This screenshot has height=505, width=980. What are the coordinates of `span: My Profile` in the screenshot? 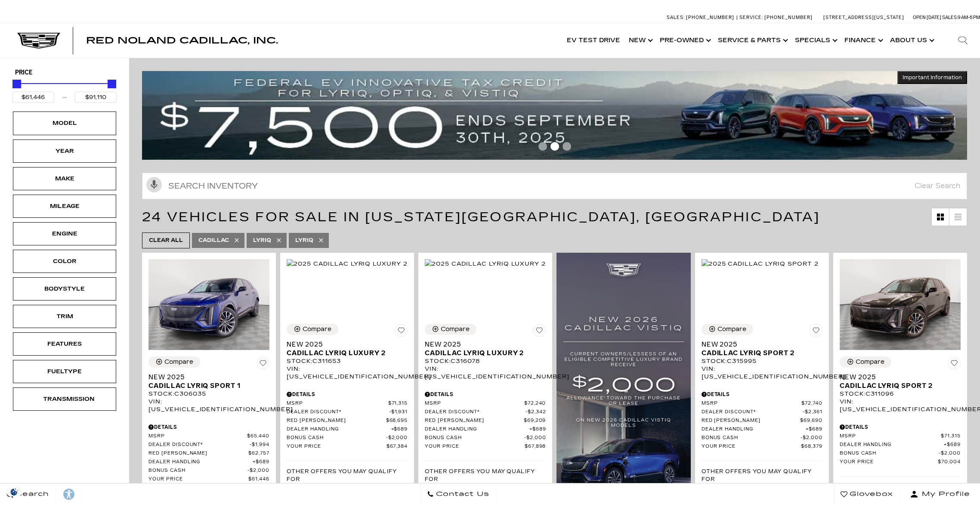 It's located at (944, 494).